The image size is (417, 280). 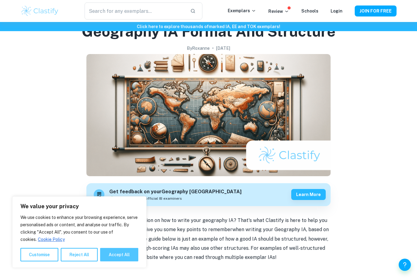 What do you see at coordinates (79, 207) in the screenshot?
I see `p: We value your privacy` at bounding box center [79, 207].